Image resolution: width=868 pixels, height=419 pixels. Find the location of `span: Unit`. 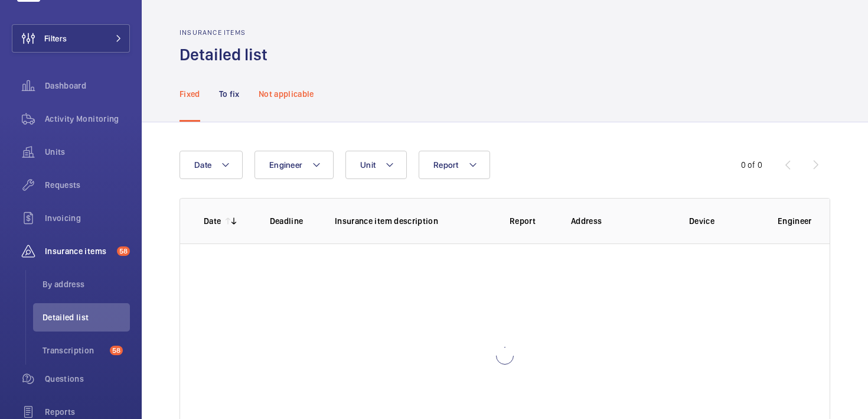

span: Unit is located at coordinates (368, 165).